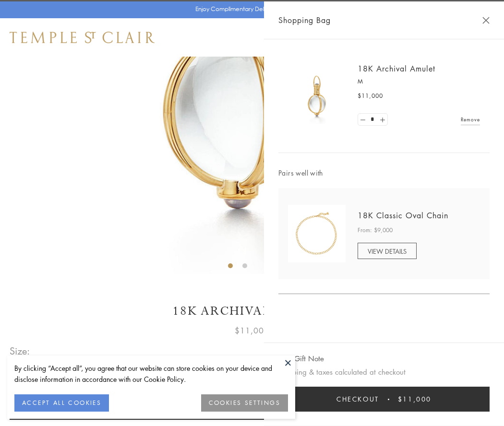 This screenshot has height=426, width=504. Describe the element at coordinates (363, 119) in the screenshot. I see `a: Set quantity to 0` at that location.